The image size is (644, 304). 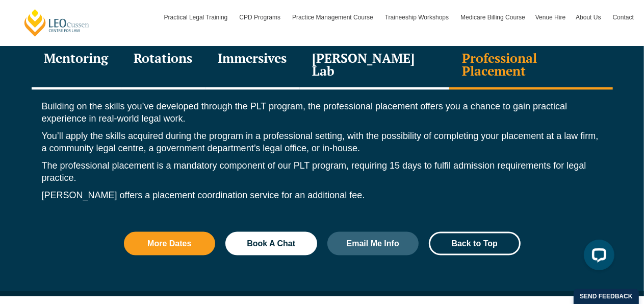 I want to click on div: Immersives, so click(x=252, y=65).